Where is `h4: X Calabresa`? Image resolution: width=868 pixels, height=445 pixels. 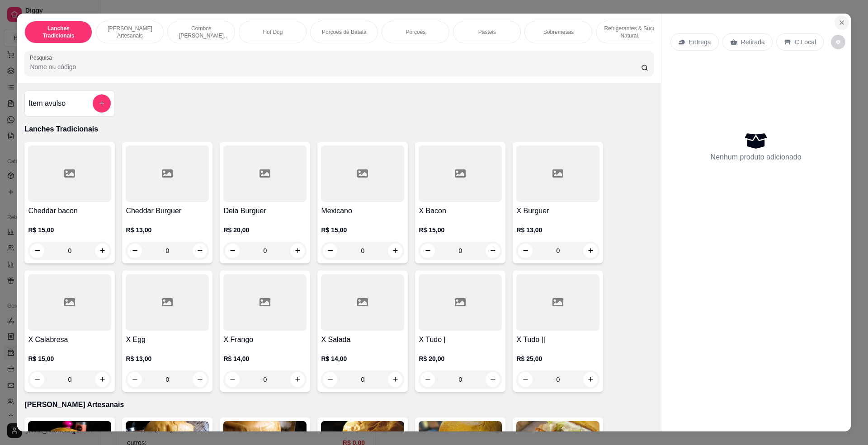 h4: X Calabresa is located at coordinates (69, 339).